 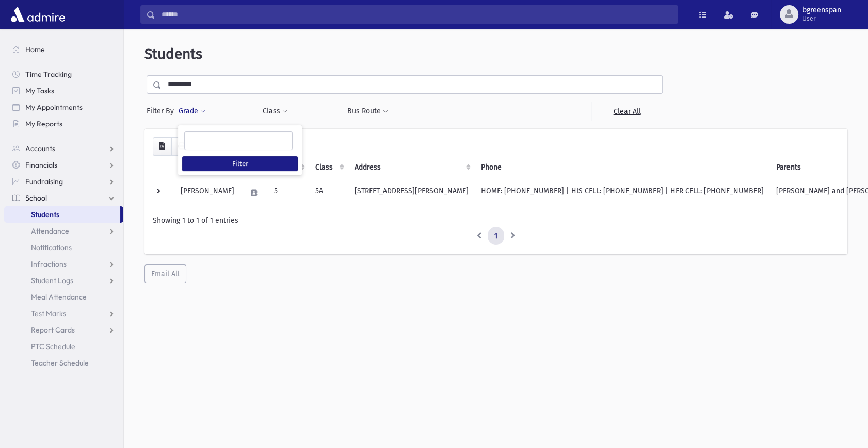 I want to click on span: Fundraising, so click(x=44, y=181).